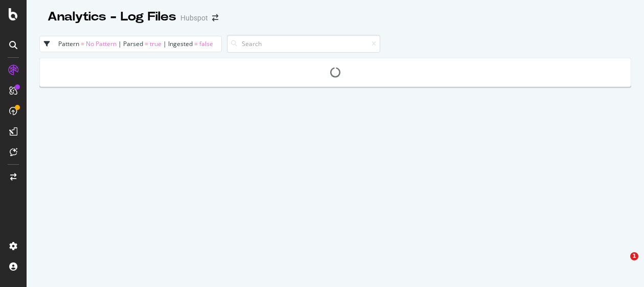  What do you see at coordinates (304, 44) in the screenshot?
I see `input: Search` at bounding box center [304, 44].